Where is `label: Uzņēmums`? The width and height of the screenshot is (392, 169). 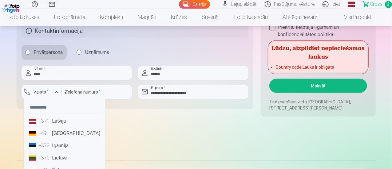 label: Uzņēmums is located at coordinates (93, 53).